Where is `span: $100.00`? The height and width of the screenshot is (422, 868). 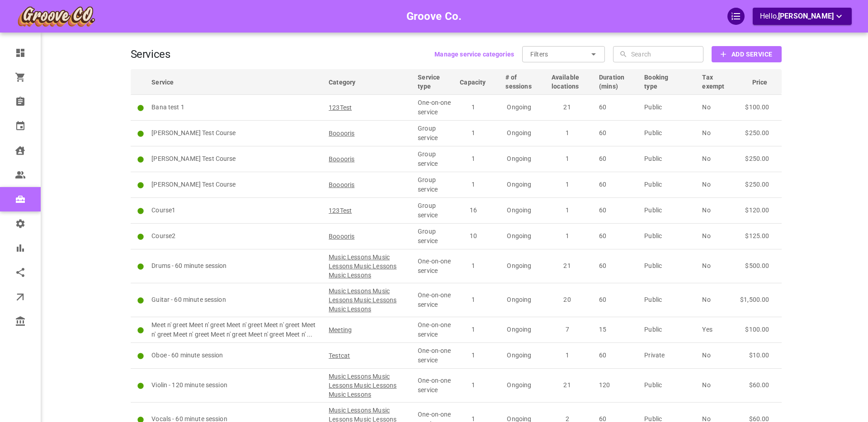
span: $100.00 is located at coordinates (757, 329).